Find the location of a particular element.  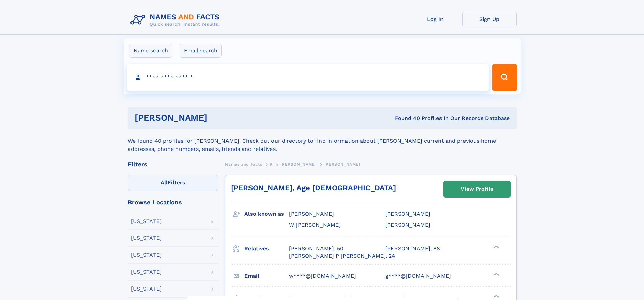

a: Sign Up is located at coordinates (489, 19).